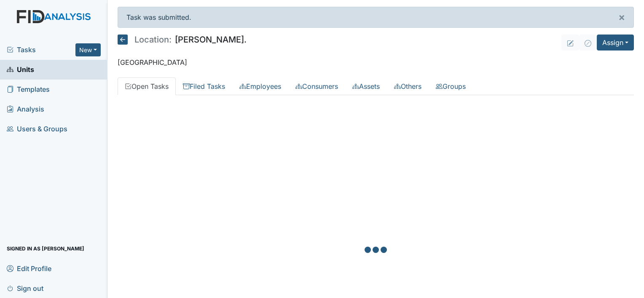 This screenshot has width=644, height=298. Describe the element at coordinates (375, 17) in the screenshot. I see `div: Task was submitted.` at that location.